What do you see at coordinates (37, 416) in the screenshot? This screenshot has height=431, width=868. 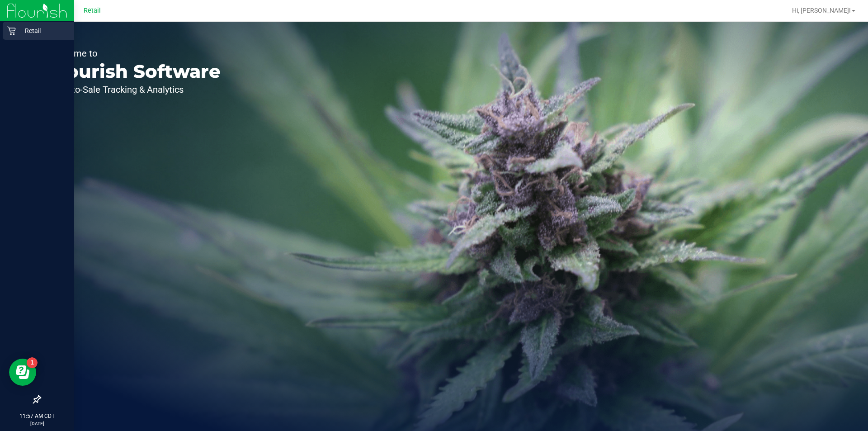 I see `p: 11:57 AM CDT` at bounding box center [37, 416].